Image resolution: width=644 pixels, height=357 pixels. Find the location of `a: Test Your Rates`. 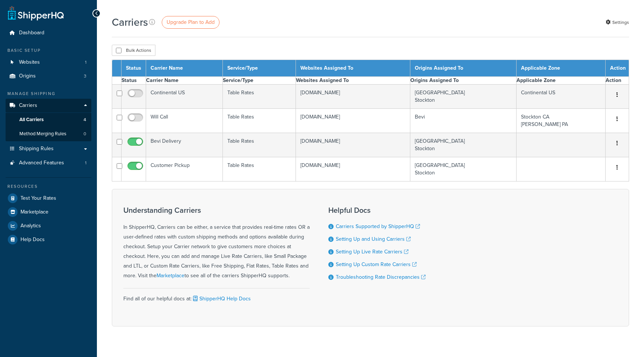

a: Test Your Rates is located at coordinates (48, 198).